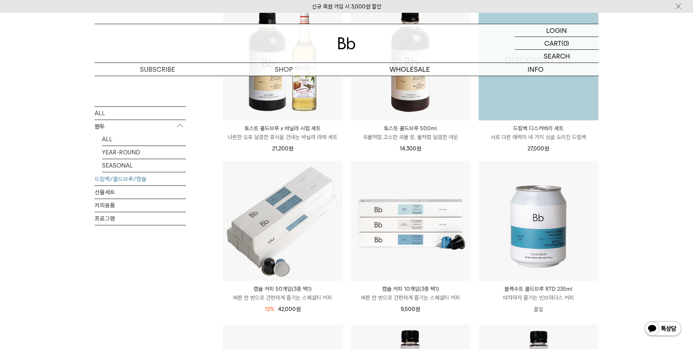 The image size is (693, 349). I want to click on p: WHOLESALE, so click(410, 69).